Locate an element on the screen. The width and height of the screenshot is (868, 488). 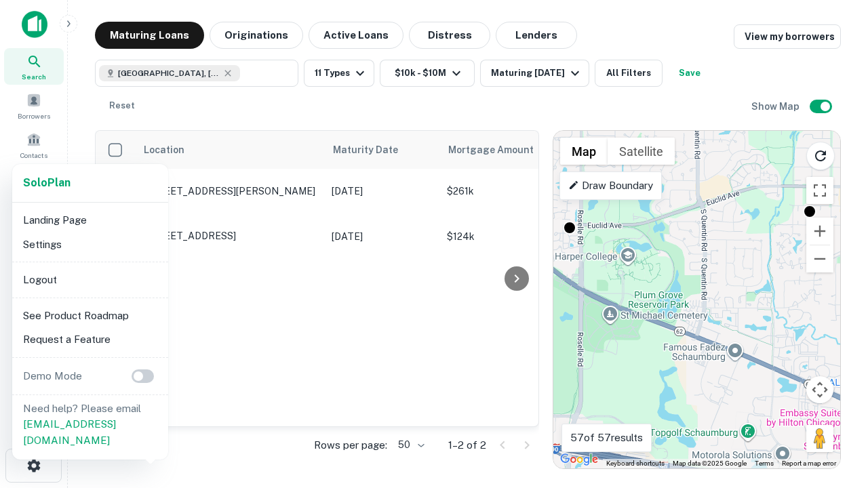
li: Logout is located at coordinates (90, 280).